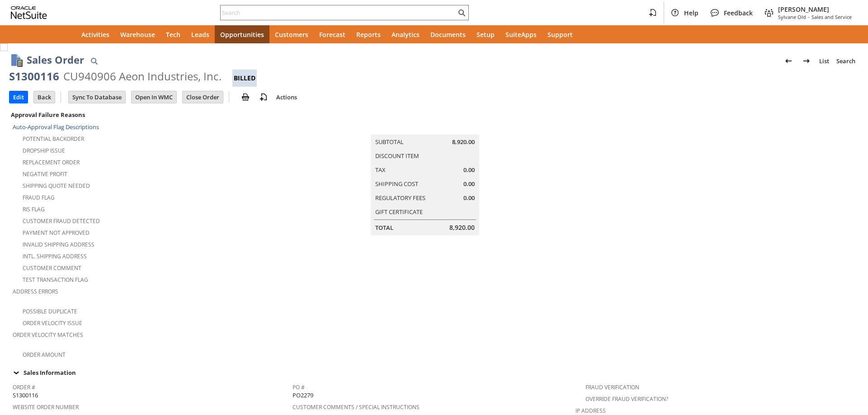 The width and height of the screenshot is (868, 415). What do you see at coordinates (201, 34) in the screenshot?
I see `span: Leads` at bounding box center [201, 34].